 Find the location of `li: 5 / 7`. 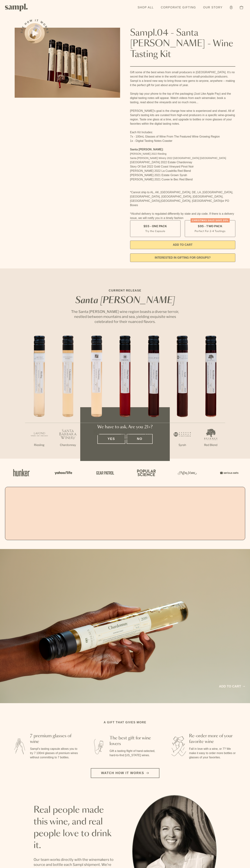

li: 5 / 7 is located at coordinates (153, 397).